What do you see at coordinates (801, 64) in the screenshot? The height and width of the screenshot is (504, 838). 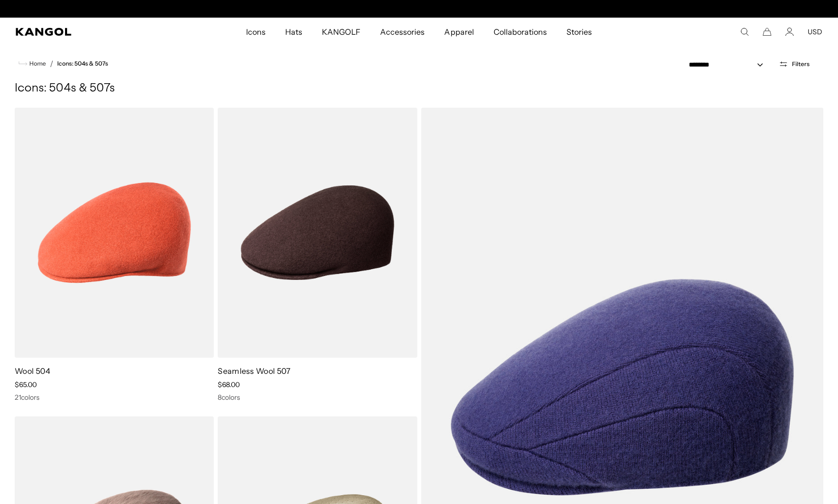 I see `span: Filters` at bounding box center [801, 64].